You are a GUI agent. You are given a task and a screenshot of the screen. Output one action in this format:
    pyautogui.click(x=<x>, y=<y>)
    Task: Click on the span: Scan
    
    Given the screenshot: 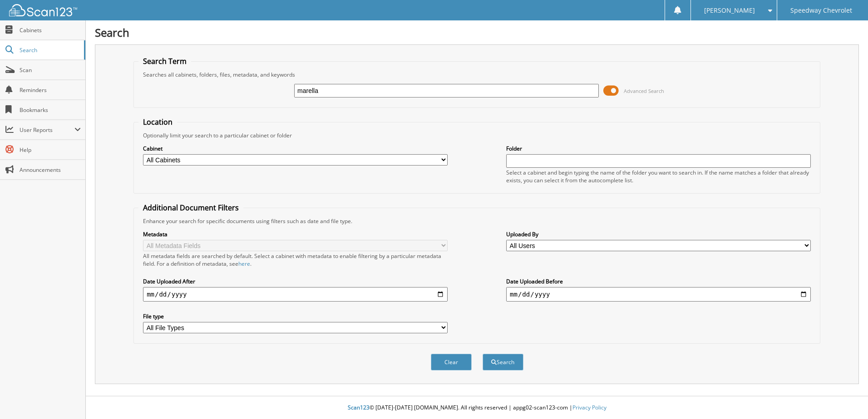 What is the action you would take?
    pyautogui.click(x=50, y=70)
    